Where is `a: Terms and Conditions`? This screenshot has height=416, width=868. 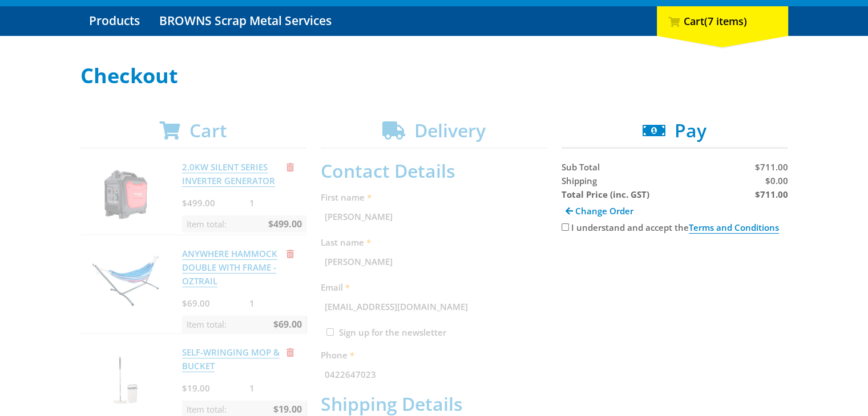
a: Terms and Conditions is located at coordinates (734, 228).